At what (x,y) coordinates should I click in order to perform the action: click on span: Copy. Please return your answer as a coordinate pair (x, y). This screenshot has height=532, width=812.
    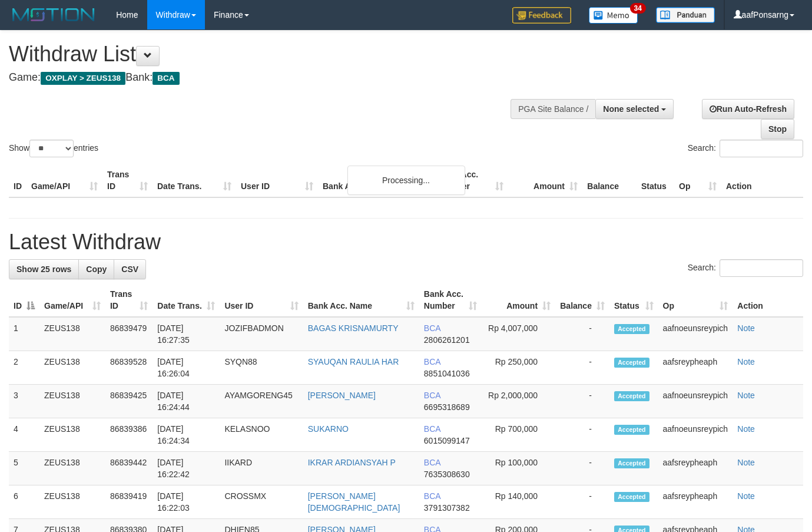
    Looking at the image, I should click on (96, 269).